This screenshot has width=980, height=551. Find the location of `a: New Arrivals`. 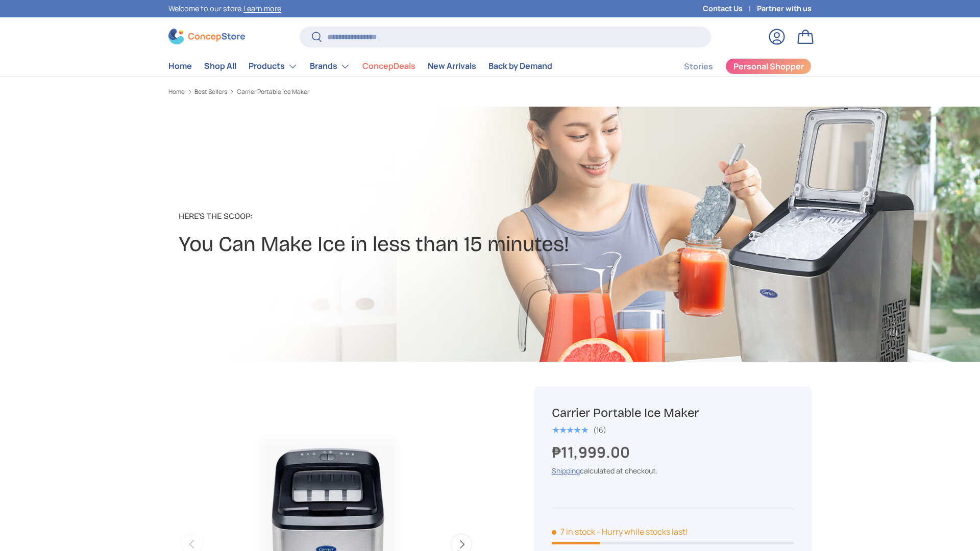

a: New Arrivals is located at coordinates (451, 66).